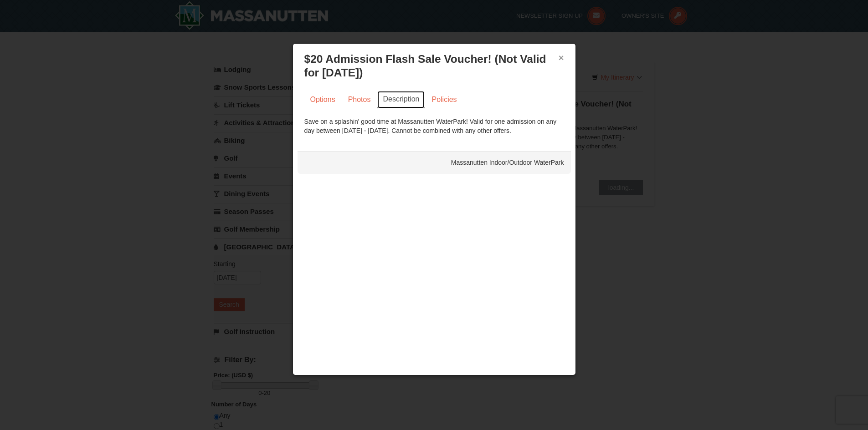 The width and height of the screenshot is (868, 430). What do you see at coordinates (434, 126) in the screenshot?
I see `div: Save on a splashin' good time at Massanutten WaterPark! Valid for one admission on any day betwee...` at bounding box center [434, 126].